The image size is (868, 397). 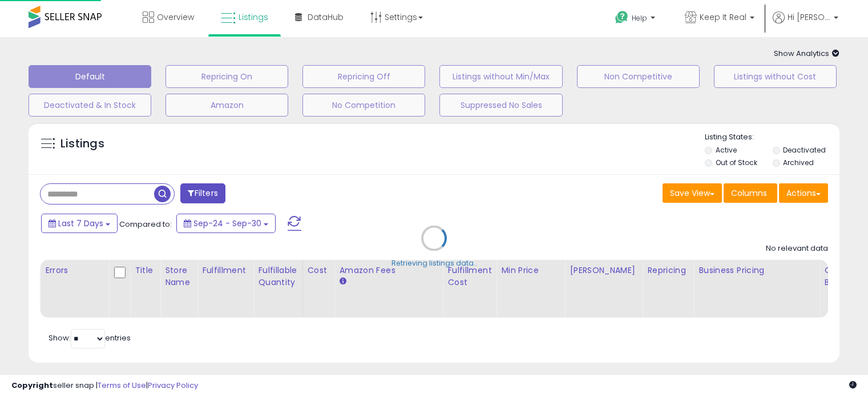 I want to click on span: DataHub, so click(x=326, y=17).